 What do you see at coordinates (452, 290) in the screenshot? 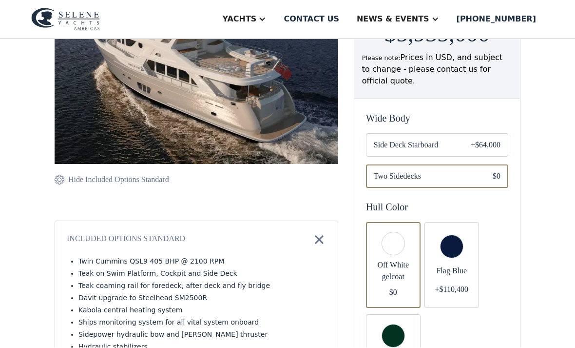
I see `div: +$110,400` at bounding box center [452, 290].